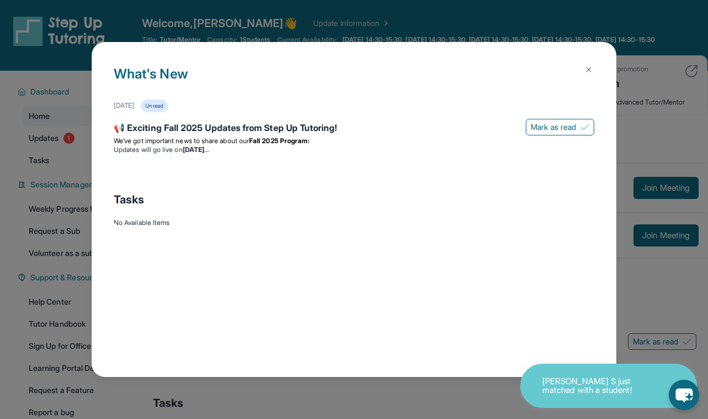 The image size is (708, 419). I want to click on button: Mark as read, so click(560, 127).